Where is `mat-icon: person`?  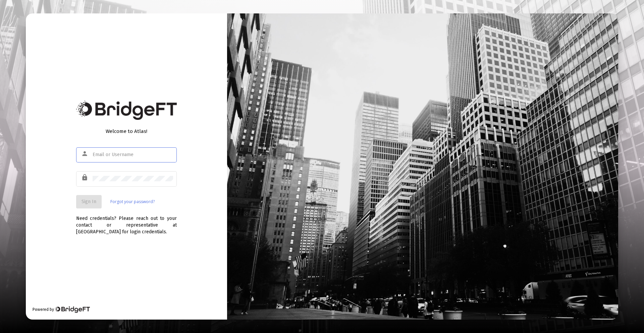
mat-icon: person is located at coordinates (85, 154).